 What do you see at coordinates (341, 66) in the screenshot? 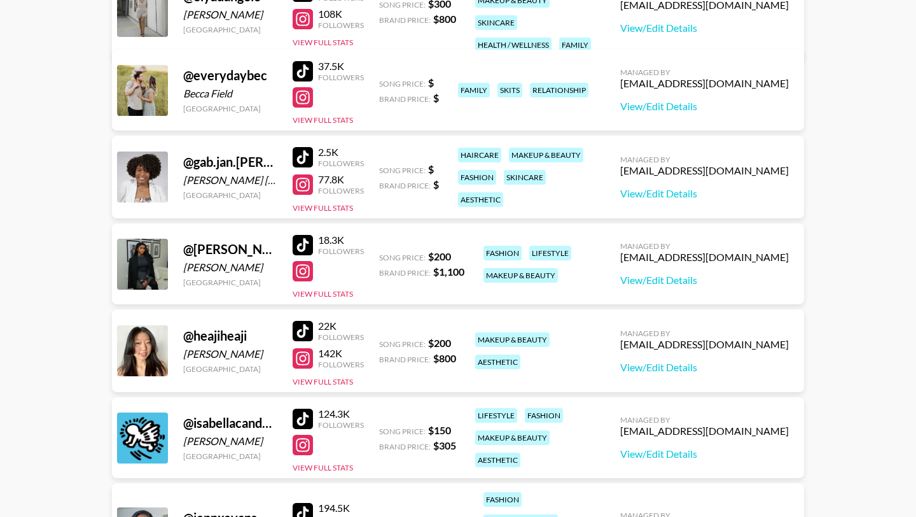
I see `div: 37.5K` at bounding box center [341, 66].